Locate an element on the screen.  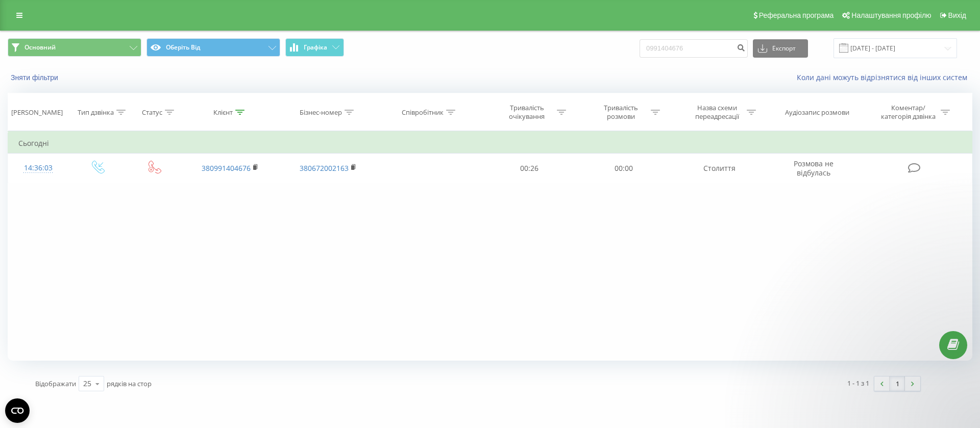
font: Клієнт is located at coordinates (223, 112).